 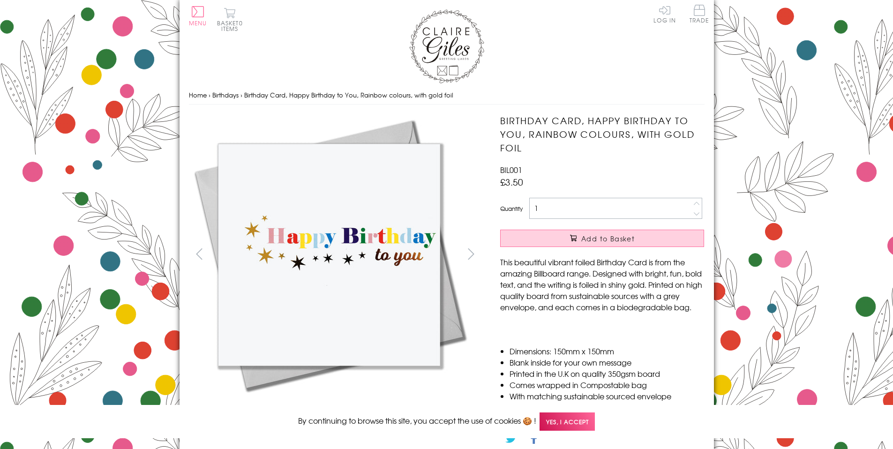 I want to click on li: Blank inside for your own message, so click(x=606, y=362).